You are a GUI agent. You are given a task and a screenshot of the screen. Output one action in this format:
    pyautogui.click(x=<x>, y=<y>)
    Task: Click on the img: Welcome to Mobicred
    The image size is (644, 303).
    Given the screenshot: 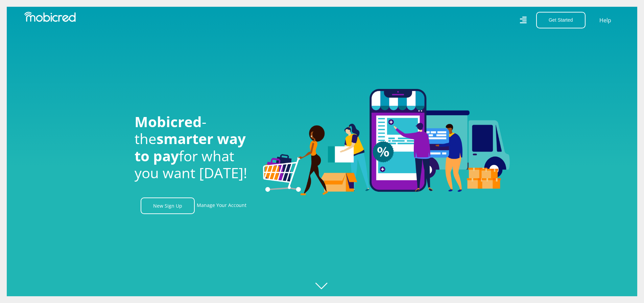 What is the action you would take?
    pyautogui.click(x=386, y=142)
    